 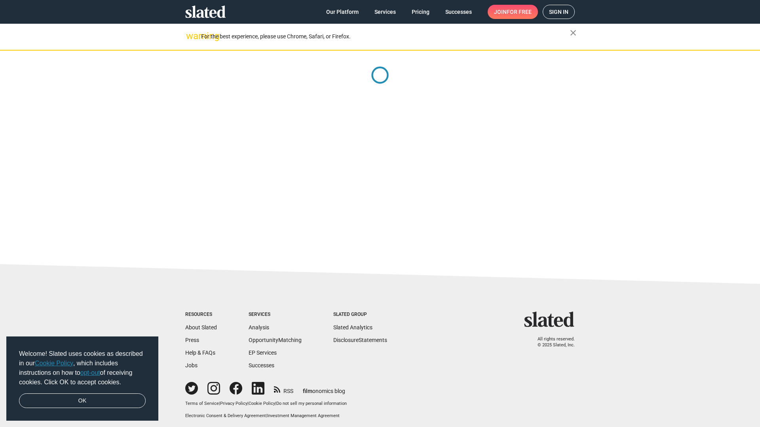 I want to click on span: Our Platform, so click(x=342, y=12).